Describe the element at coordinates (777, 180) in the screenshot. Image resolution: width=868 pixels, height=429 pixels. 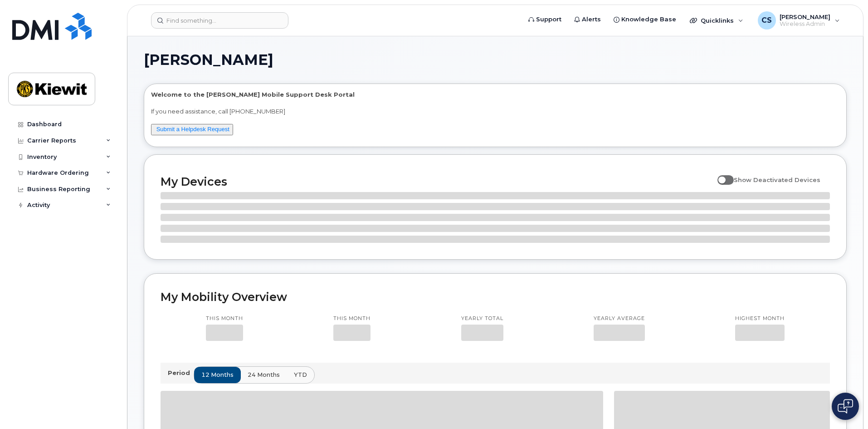
I see `span: Show Deactivated Devices` at that location.